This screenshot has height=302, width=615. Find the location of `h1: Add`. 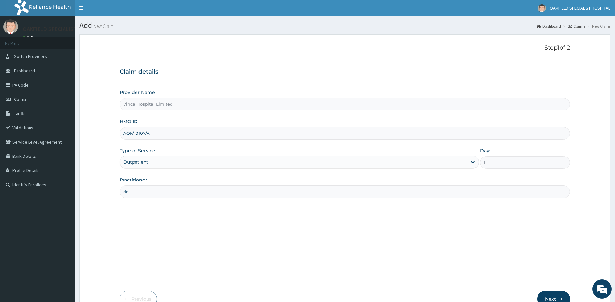

h1: Add is located at coordinates (345, 25).